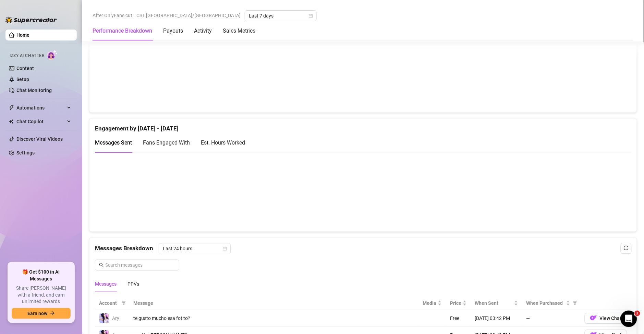 Image resolution: width=644 pixels, height=334 pixels. Describe the element at coordinates (41, 121) in the screenshot. I see `span: Chat Copilot` at that location.